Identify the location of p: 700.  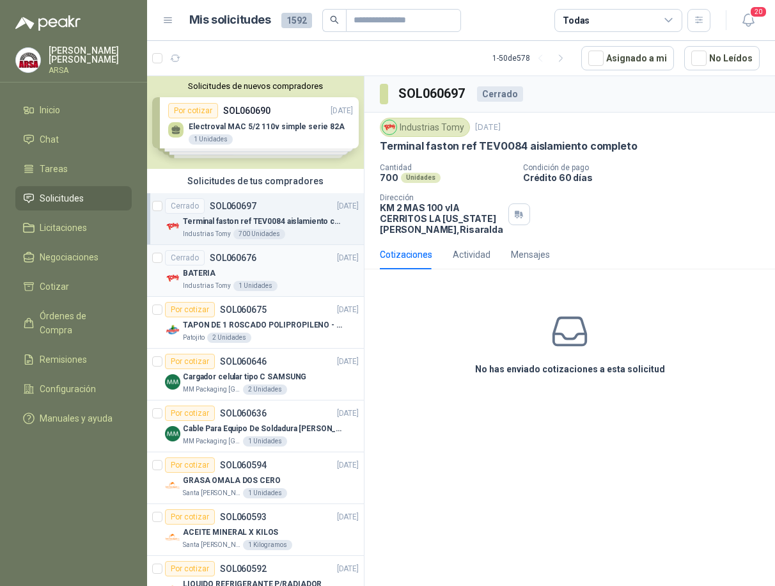
(389, 177).